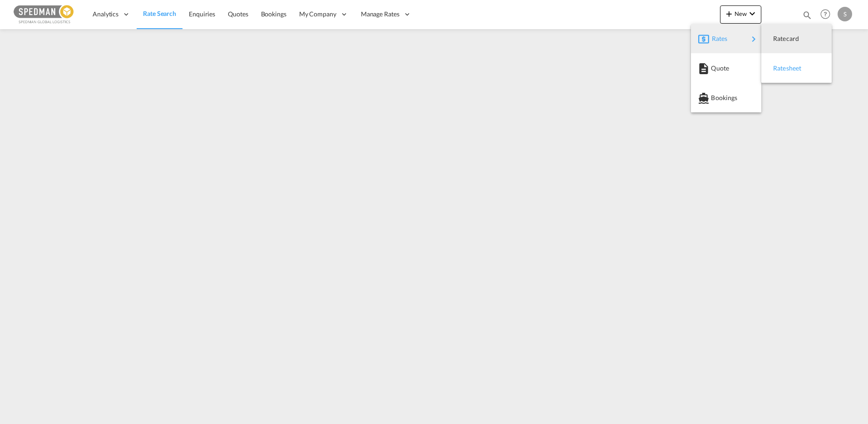  Describe the element at coordinates (726, 97) in the screenshot. I see `div: Bookings` at that location.